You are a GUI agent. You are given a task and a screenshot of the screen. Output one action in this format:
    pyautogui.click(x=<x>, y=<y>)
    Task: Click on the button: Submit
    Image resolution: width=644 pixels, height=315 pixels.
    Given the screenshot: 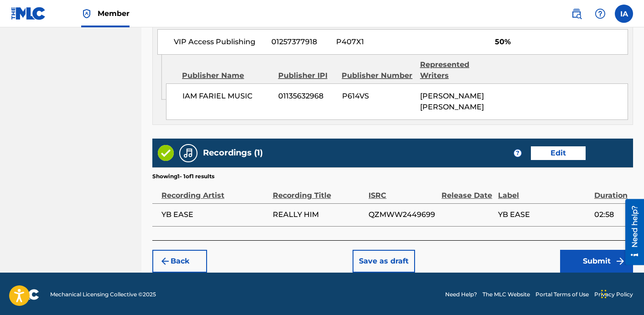 What is the action you would take?
    pyautogui.click(x=597, y=262)
    